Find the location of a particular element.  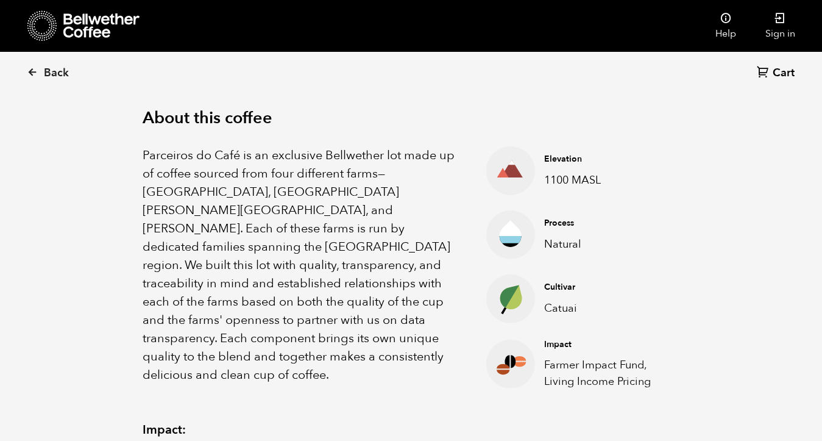

p: Parceiros do Café is an exclusive Bellwether lot made up of coffee sourced from four different fa... is located at coordinates (299, 265).